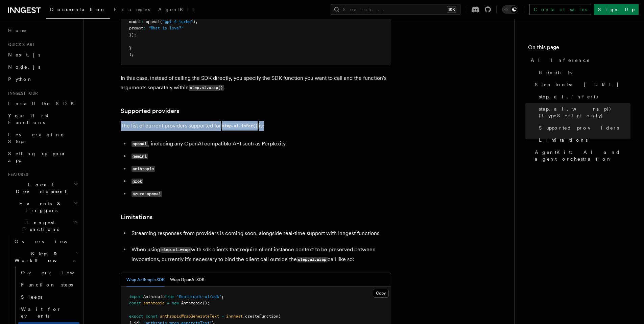  I want to click on a: Wait for events, so click(48, 312).